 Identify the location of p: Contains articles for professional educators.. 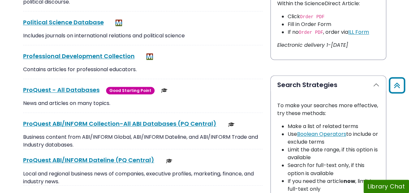
(143, 70).